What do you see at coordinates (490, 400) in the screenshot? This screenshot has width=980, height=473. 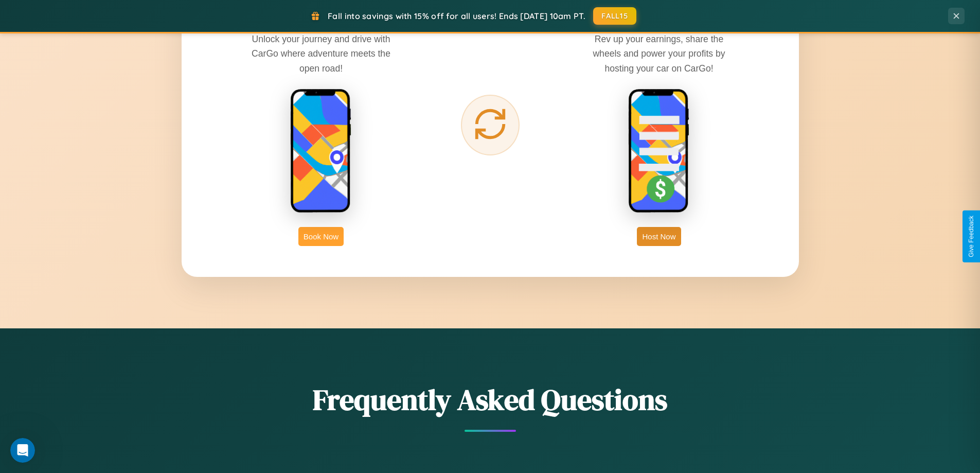 I see `h2: Frequently Asked Questions` at bounding box center [490, 400].